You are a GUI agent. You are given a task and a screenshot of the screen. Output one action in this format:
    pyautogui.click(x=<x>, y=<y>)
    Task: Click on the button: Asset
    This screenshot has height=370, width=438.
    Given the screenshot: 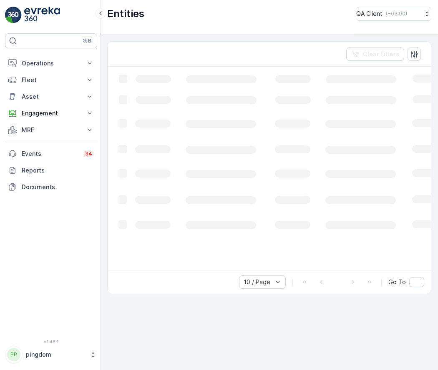 What is the action you would take?
    pyautogui.click(x=51, y=97)
    